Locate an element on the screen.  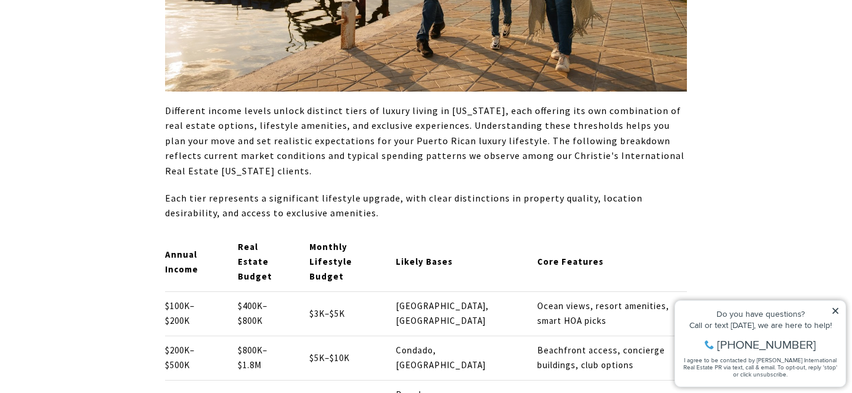
strong: Real Estate Budget is located at coordinates (255, 261).